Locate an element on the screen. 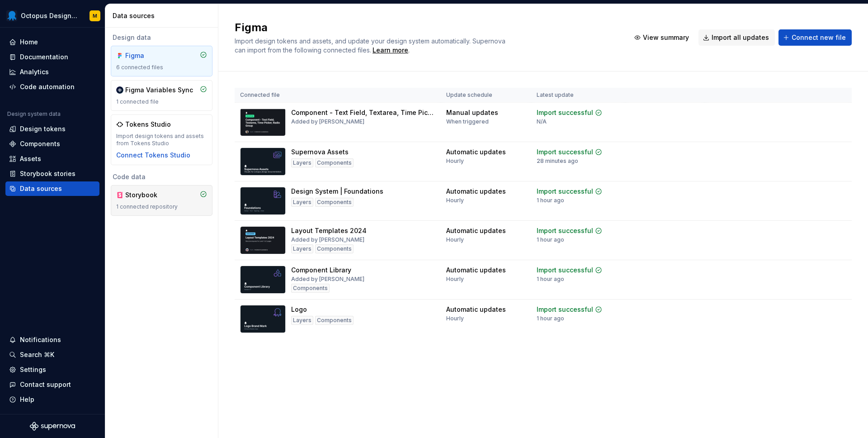 This screenshot has width=868, height=438. h2: Figma is located at coordinates (427, 28).